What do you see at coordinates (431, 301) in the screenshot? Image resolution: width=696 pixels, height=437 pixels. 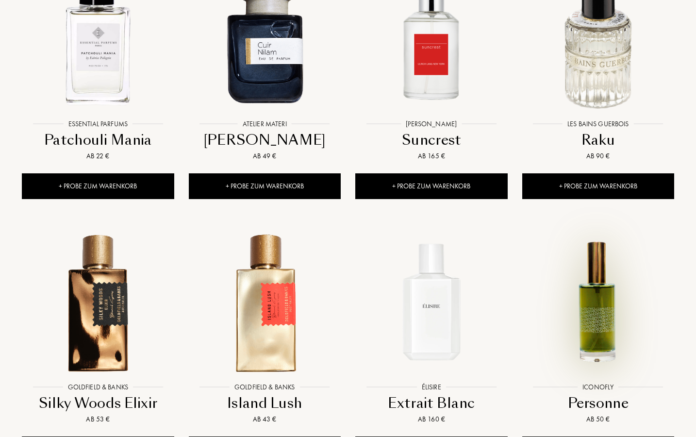 I see `img: Extrait Blanc Élisire` at bounding box center [431, 301].